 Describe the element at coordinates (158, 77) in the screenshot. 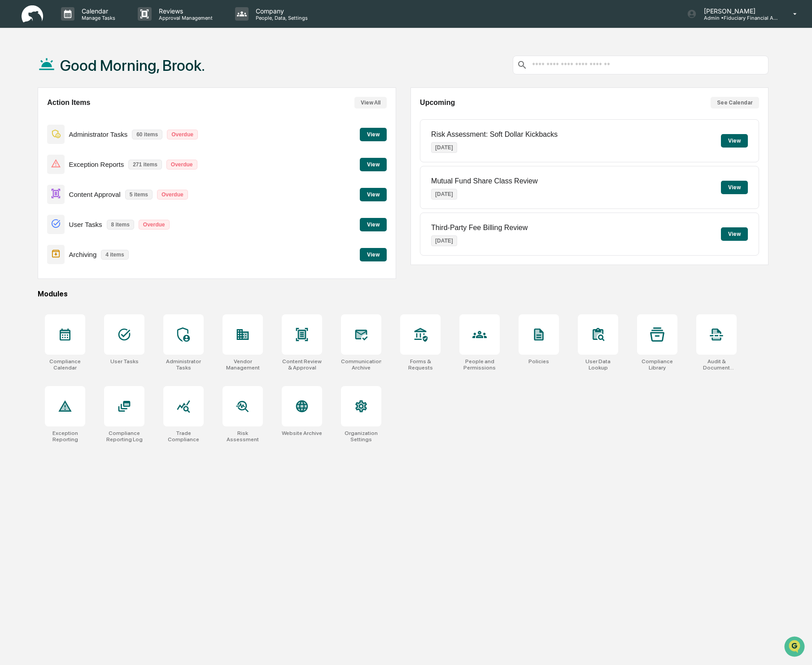

I see `button: Start new chat` at that location.